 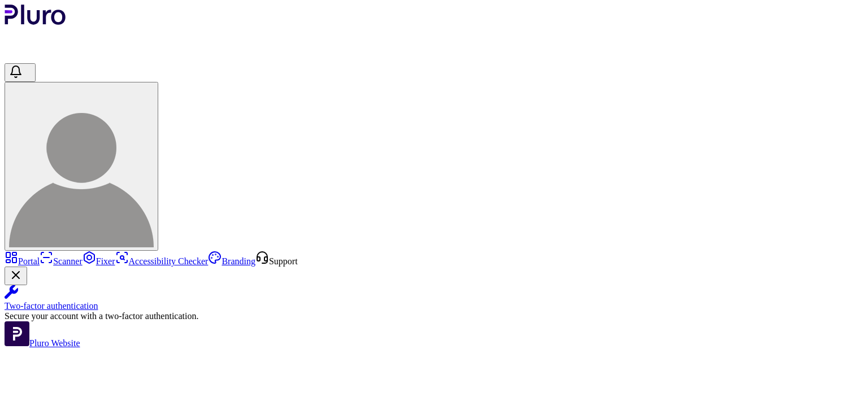 What do you see at coordinates (42, 343) in the screenshot?
I see `a: Open Pluro Website` at bounding box center [42, 343].